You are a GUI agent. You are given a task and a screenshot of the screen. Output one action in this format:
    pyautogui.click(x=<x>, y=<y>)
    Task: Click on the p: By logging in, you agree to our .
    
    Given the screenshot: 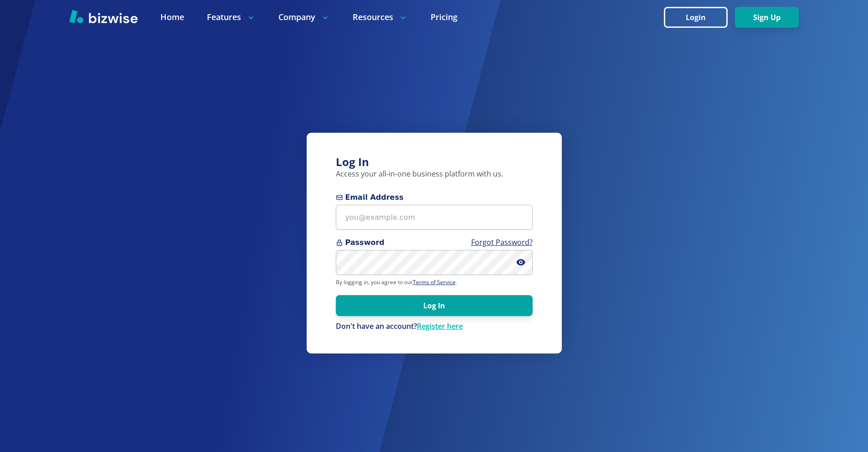 What is the action you would take?
    pyautogui.click(x=434, y=283)
    